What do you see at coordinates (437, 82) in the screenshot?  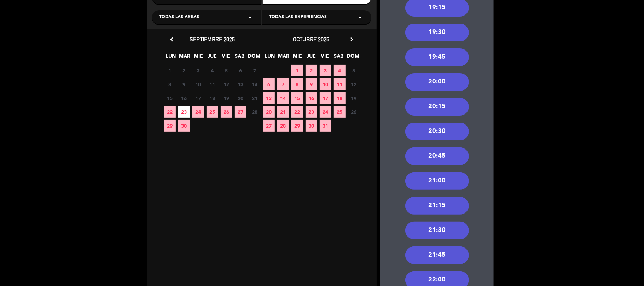 I see `div: 20:00` at bounding box center [437, 82].